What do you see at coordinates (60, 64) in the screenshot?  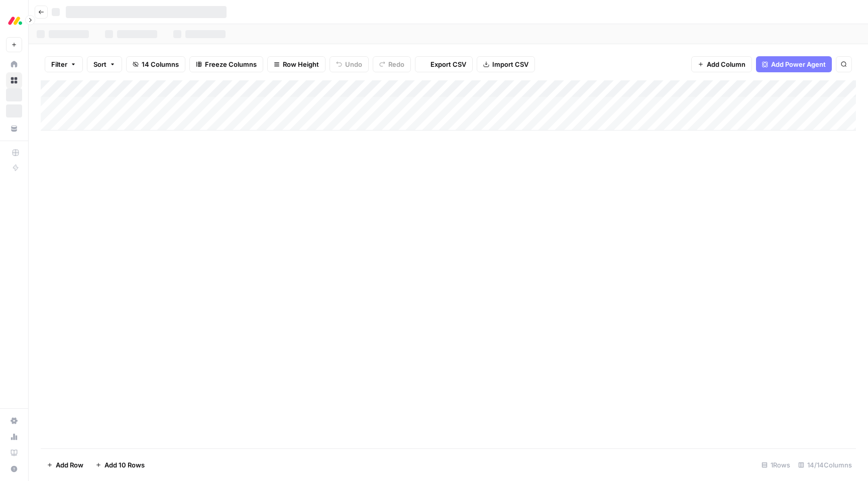 I see `span: Filter` at bounding box center [60, 64].